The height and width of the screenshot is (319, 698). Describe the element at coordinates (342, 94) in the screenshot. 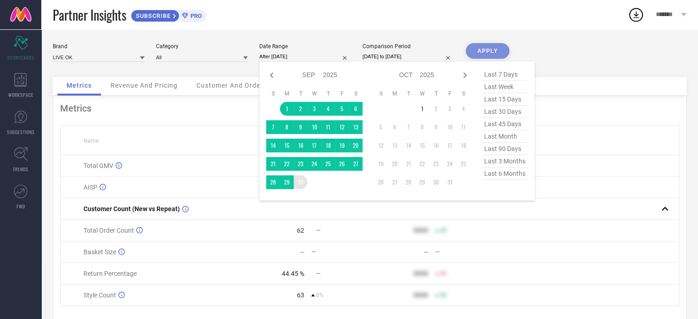

I see `th: Friday` at that location.